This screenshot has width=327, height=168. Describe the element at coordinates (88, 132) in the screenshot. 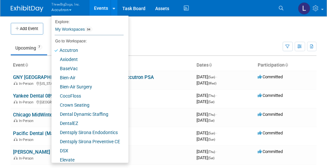

I see `a: Dentsply Sirona Endodontics` at that location.